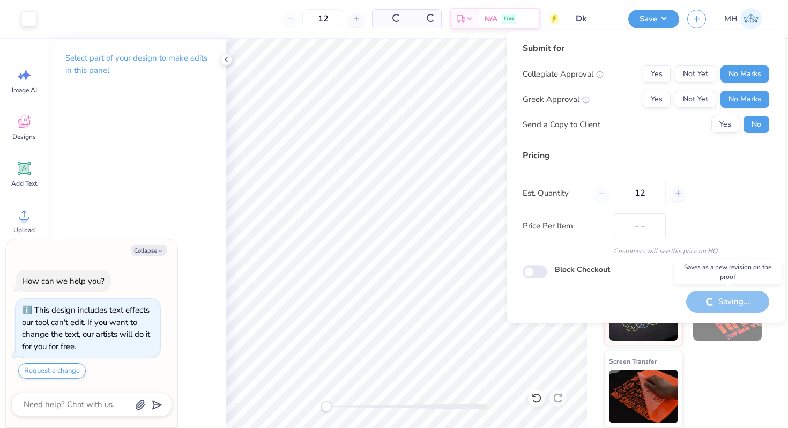 This screenshot has width=788, height=428. I want to click on div: Greek Approval, so click(556, 99).